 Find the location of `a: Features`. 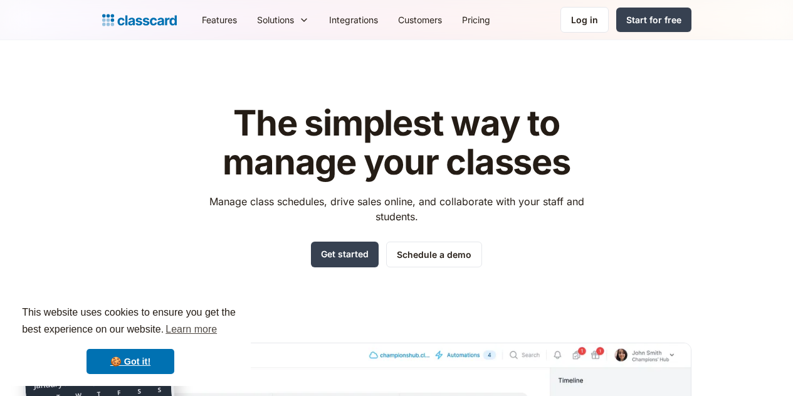

a: Features is located at coordinates (219, 19).